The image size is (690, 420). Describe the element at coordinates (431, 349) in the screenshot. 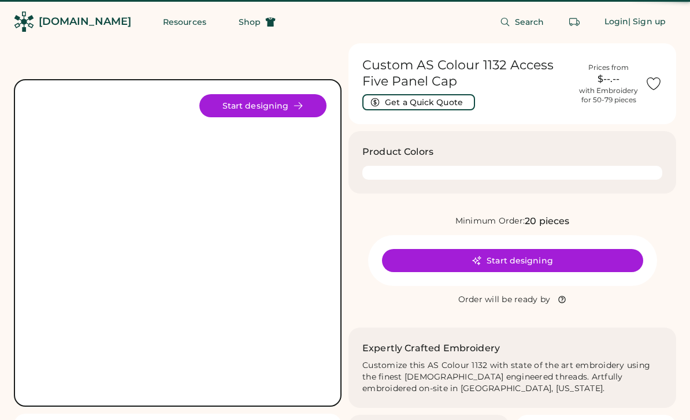

I see `h2: Expertly Crafted Embroidery` at that location.